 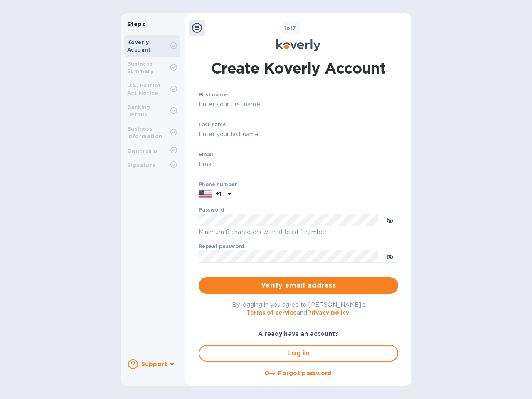 What do you see at coordinates (304, 374) in the screenshot?
I see `u: Forgot password` at bounding box center [304, 374].